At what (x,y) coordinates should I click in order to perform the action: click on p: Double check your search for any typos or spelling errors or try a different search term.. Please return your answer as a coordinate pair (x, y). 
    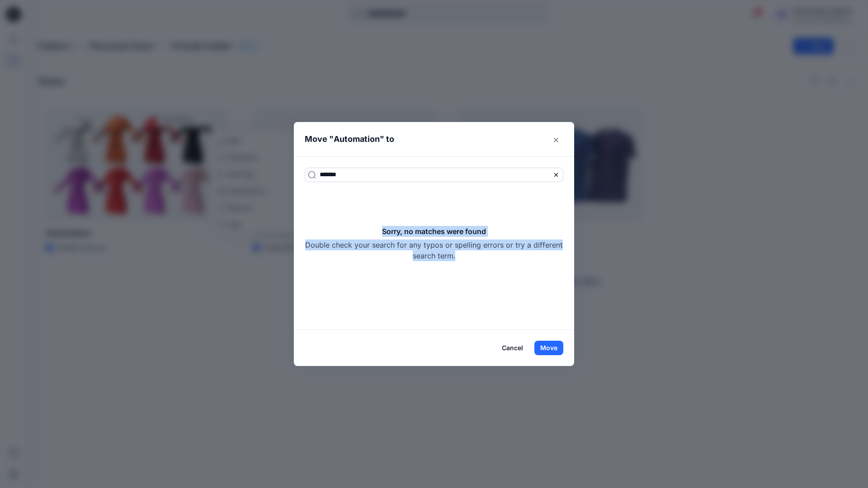
    Looking at the image, I should click on (434, 250).